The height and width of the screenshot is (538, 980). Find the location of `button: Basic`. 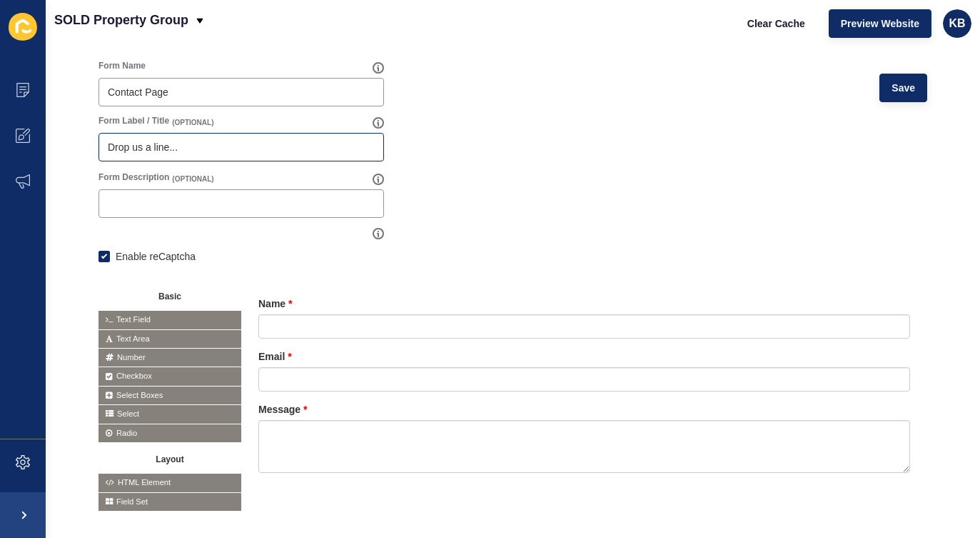

button: Basic is located at coordinates (170, 295).